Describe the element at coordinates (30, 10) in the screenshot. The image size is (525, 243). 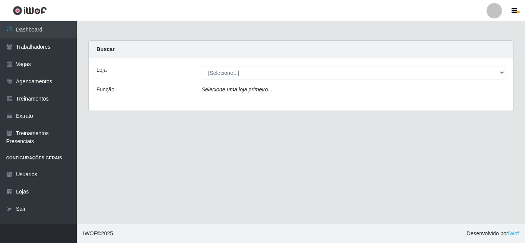
I see `img: CoreUI Logo` at that location.